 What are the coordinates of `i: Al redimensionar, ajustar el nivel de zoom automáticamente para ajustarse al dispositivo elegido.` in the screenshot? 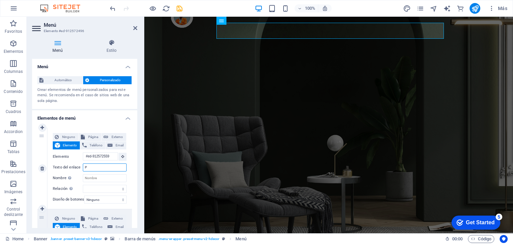 It's located at (325, 8).